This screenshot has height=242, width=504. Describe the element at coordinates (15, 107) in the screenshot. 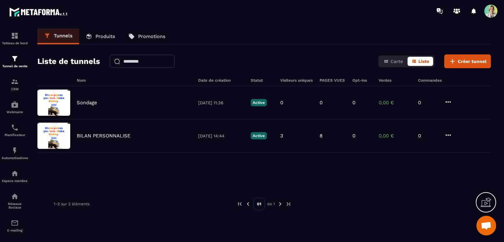

I see `a: automationsautomationsWebinaire` at that location.